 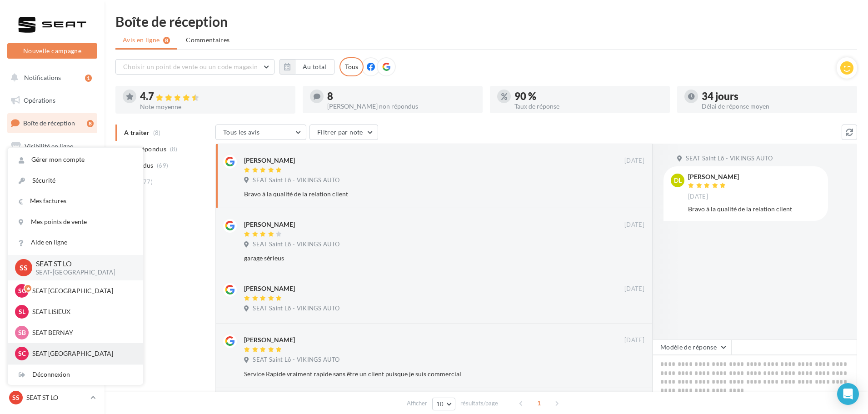 I want to click on span: Tous les avis, so click(x=241, y=132).